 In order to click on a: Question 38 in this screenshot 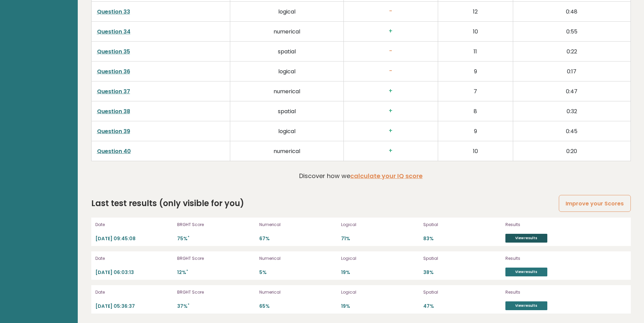, I will do `click(113, 111)`.